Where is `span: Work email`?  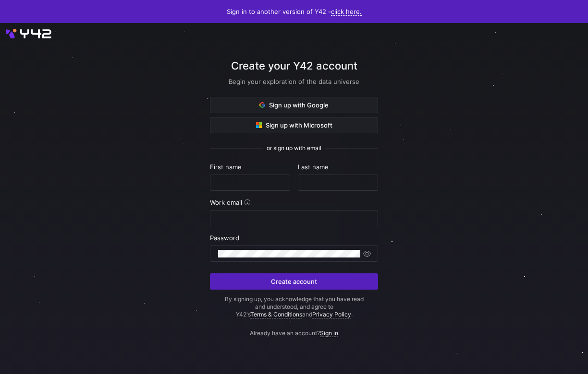 span: Work email is located at coordinates (226, 202).